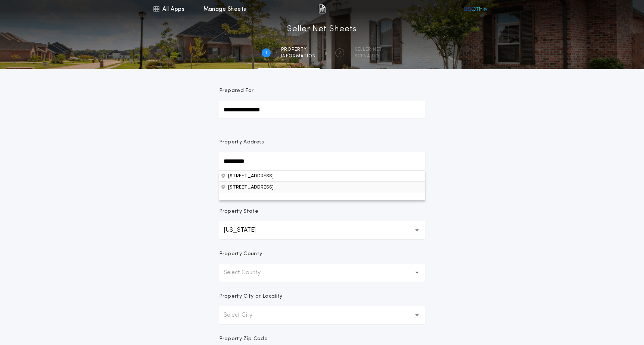 This screenshot has width=644, height=345. Describe the element at coordinates (322, 316) in the screenshot. I see `button: Select City` at that location.